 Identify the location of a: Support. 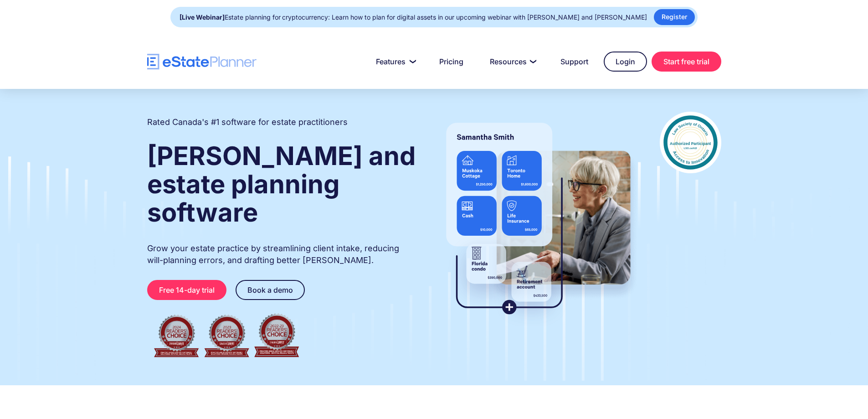
(574, 61).